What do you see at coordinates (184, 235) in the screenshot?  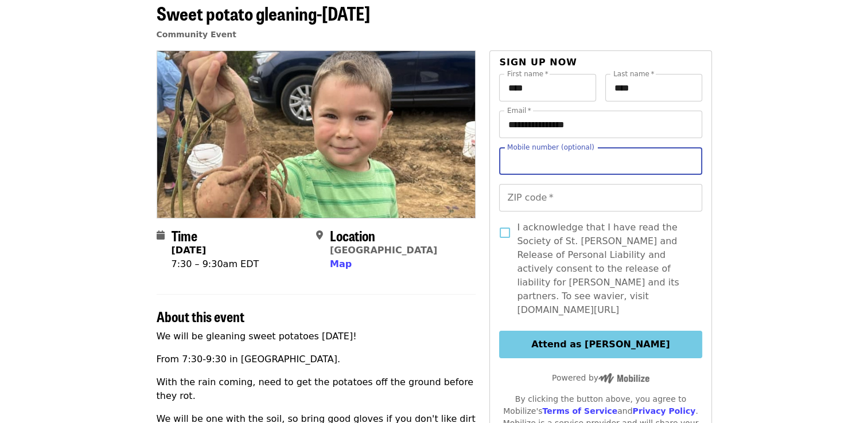 I see `span: Time` at bounding box center [184, 235].